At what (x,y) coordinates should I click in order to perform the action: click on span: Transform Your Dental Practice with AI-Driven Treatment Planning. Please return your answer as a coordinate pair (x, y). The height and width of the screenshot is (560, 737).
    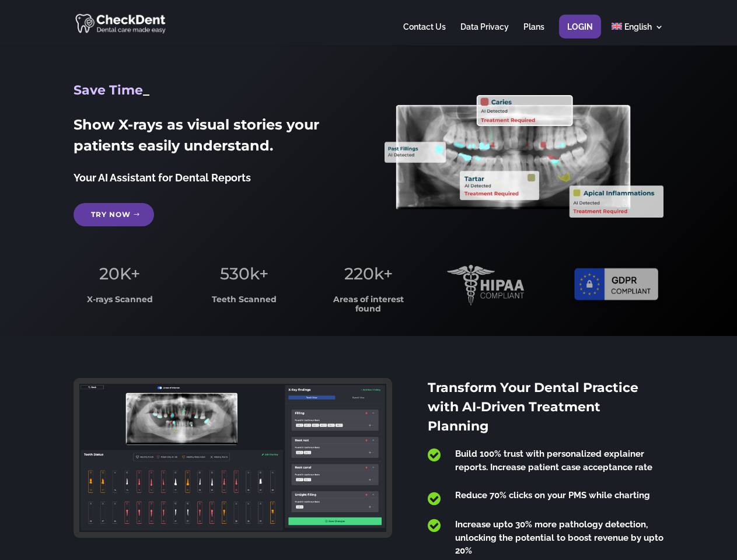
    Looking at the image, I should click on (533, 407).